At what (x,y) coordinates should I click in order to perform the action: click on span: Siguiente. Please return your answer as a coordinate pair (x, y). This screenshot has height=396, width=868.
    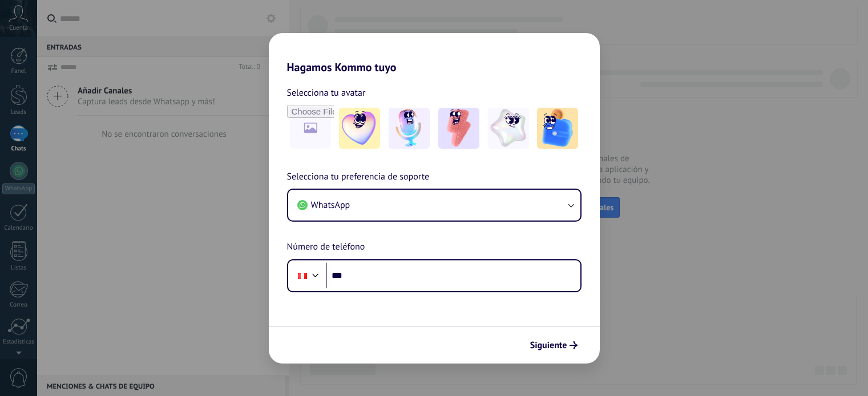
    Looking at the image, I should click on (548, 345).